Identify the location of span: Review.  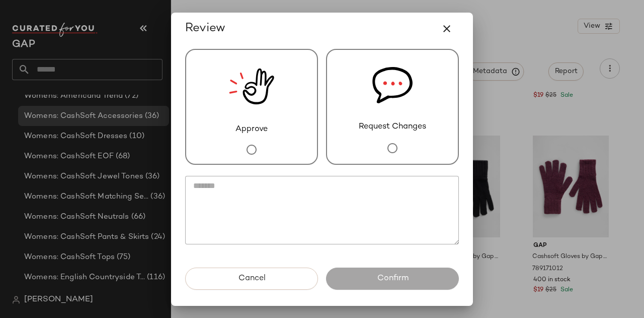
(205, 28).